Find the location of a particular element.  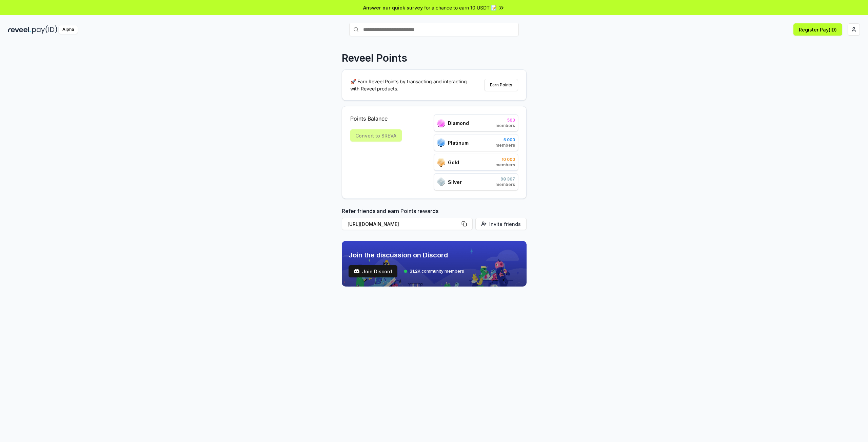

span: Join Discord is located at coordinates (377, 271).